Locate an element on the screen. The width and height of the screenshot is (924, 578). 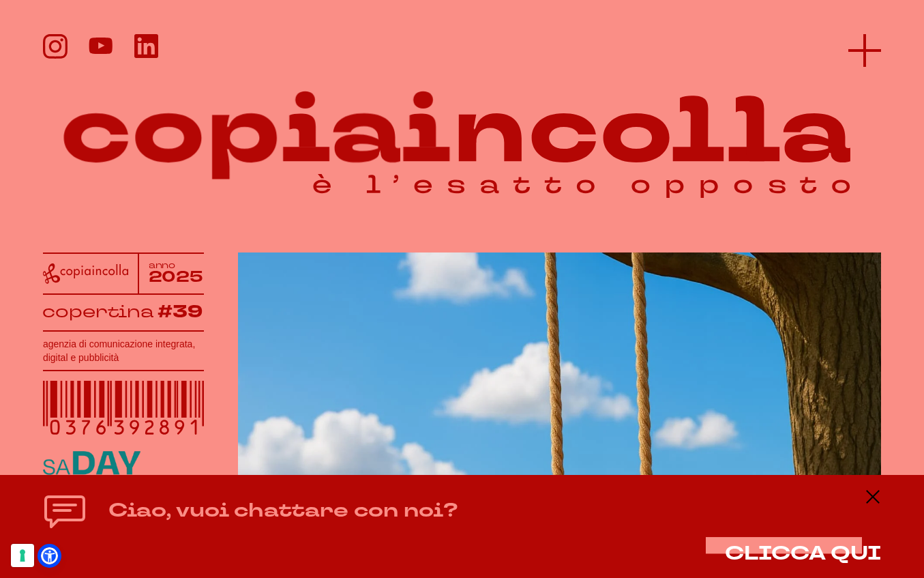
h4: Ciao, vuoi chattare con noi? is located at coordinates (283, 510).